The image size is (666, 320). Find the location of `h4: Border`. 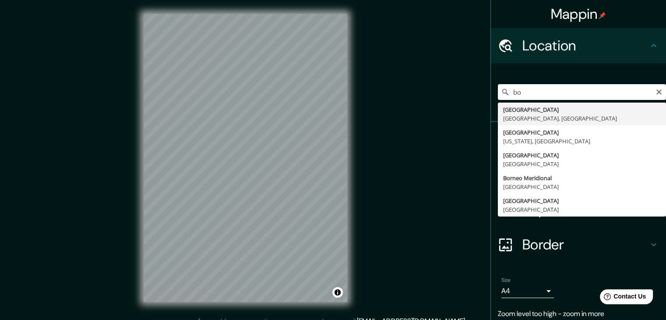

h4: Border is located at coordinates (586, 244).